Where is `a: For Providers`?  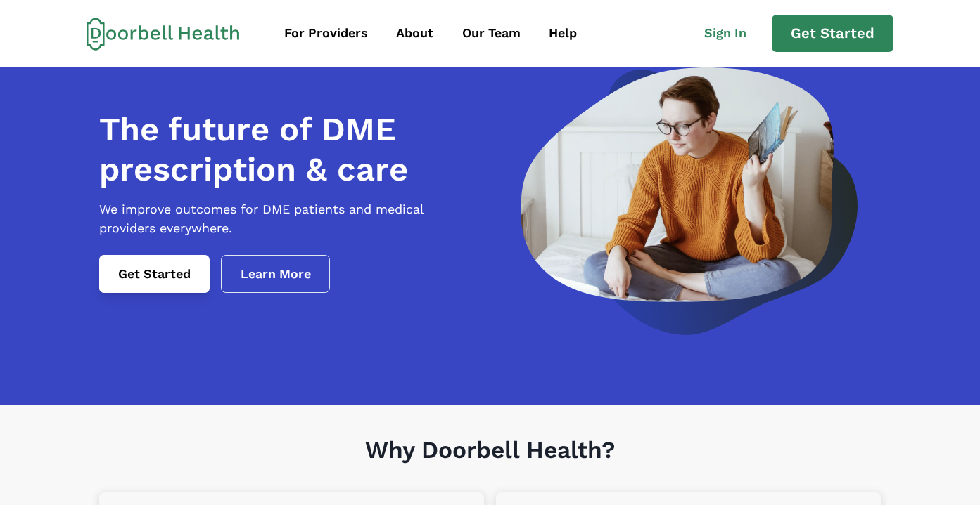 a: For Providers is located at coordinates (326, 33).